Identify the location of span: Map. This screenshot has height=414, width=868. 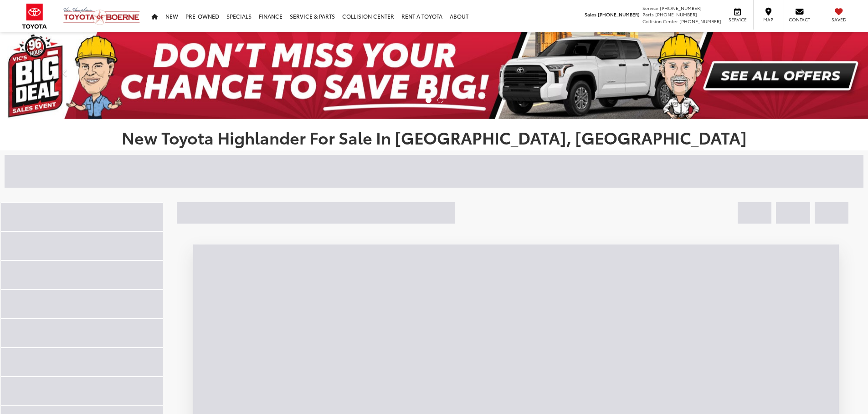
(767, 20).